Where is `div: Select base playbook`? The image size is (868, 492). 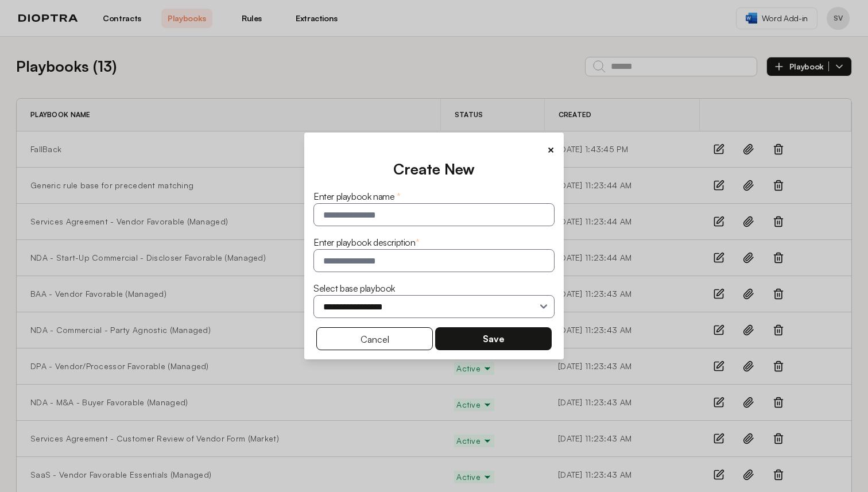
div: Select base playbook is located at coordinates (434, 288).